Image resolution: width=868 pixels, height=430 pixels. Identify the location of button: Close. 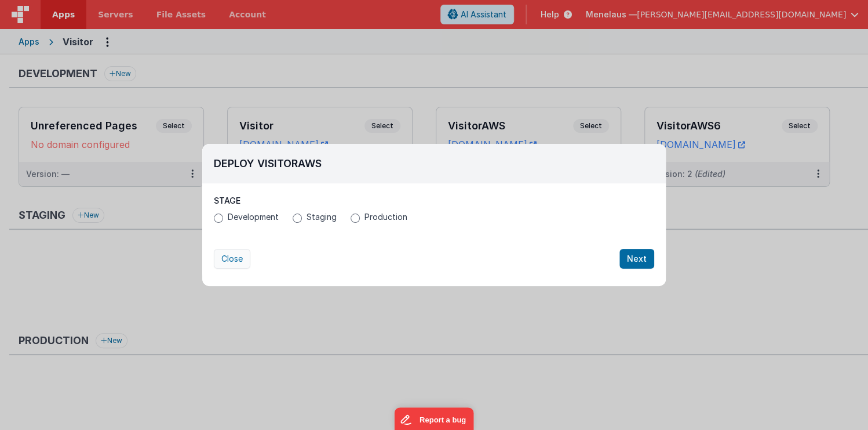
(232, 259).